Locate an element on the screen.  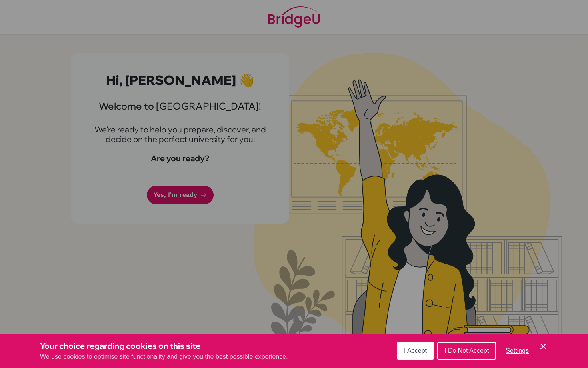
span: I Do Not Accept is located at coordinates (467, 351).